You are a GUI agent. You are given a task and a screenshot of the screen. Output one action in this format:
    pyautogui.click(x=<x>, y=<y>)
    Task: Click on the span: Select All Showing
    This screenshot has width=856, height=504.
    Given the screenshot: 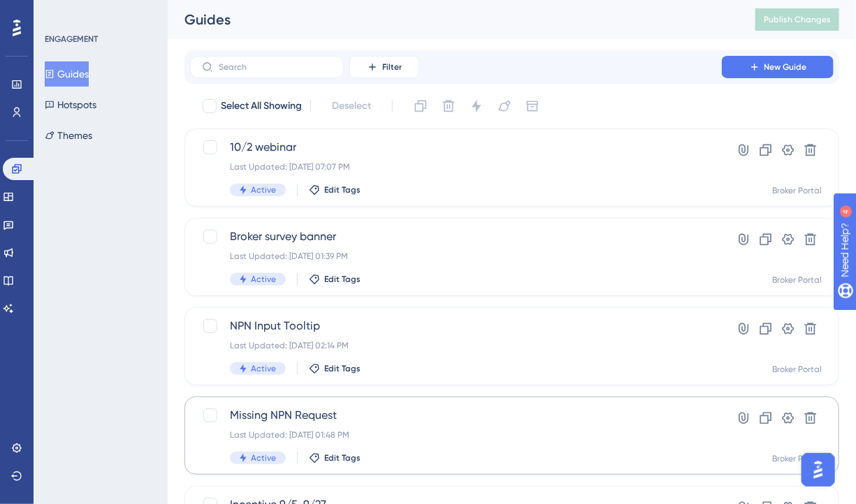 What is the action you would take?
    pyautogui.click(x=262, y=106)
    